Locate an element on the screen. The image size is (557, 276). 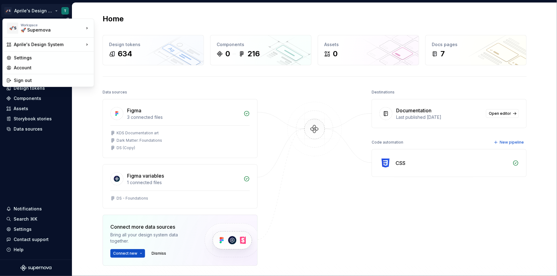
div: Settings is located at coordinates (52, 58).